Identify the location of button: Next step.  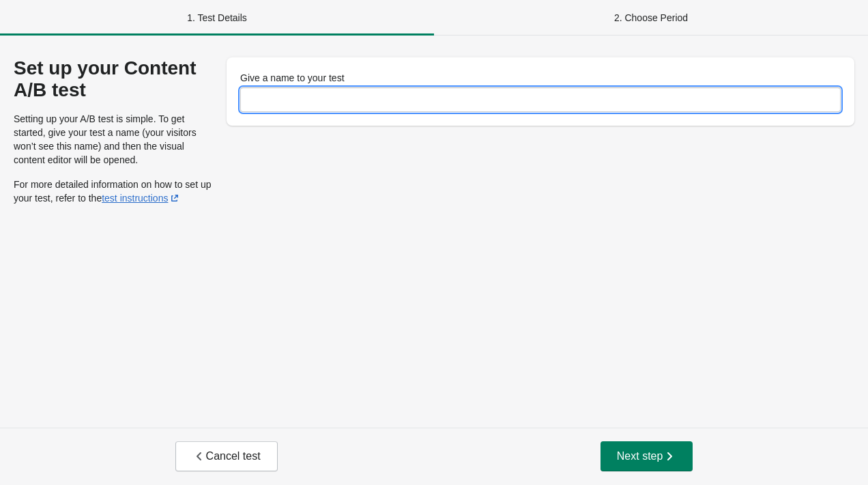
(647, 457).